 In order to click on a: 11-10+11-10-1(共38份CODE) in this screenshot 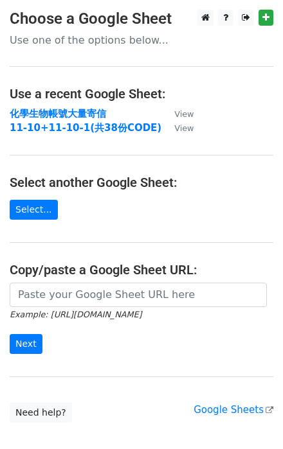, I will do `click(85, 128)`.